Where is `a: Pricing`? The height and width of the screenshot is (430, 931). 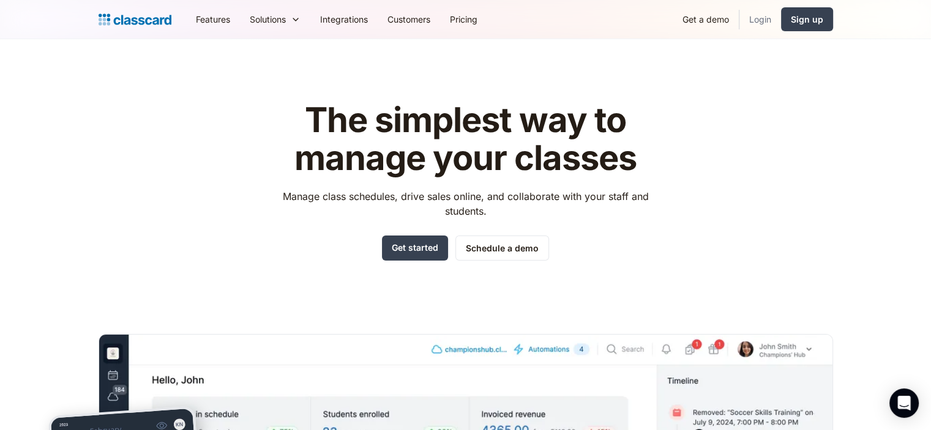
a: Pricing is located at coordinates (463, 19).